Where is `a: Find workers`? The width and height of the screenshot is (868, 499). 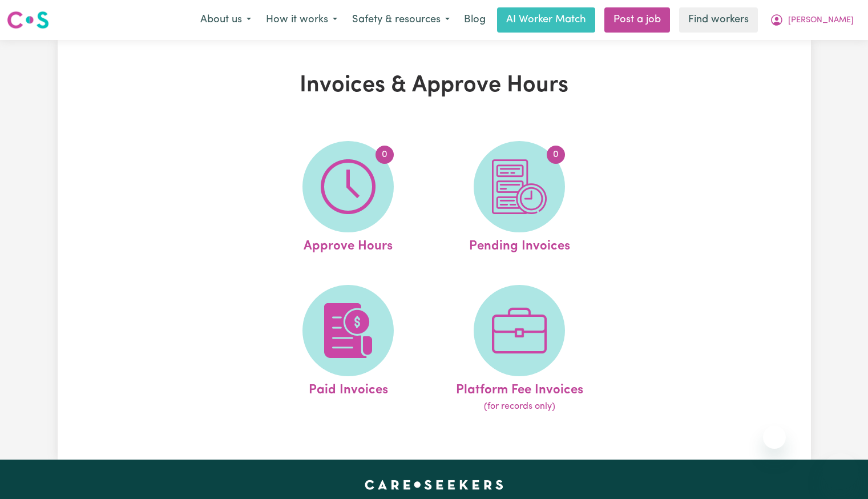 a: Find workers is located at coordinates (718, 20).